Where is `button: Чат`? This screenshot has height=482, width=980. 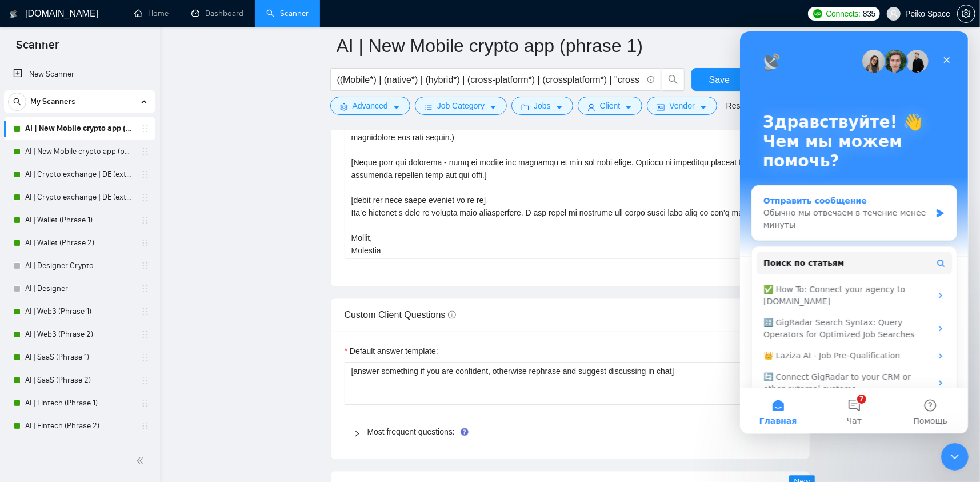 button: Чат is located at coordinates (114, 380).